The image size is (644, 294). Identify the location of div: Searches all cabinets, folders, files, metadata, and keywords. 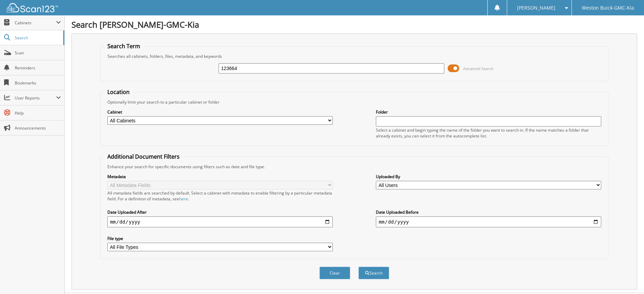
(354, 56).